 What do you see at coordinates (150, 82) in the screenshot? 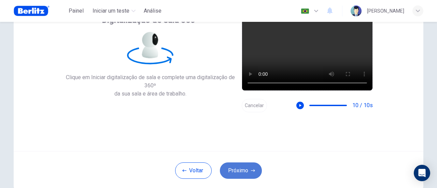
I see `span: Clique em Iniciar digitalização de sala e complete uma digitalização de 360º` at bounding box center [150, 82].